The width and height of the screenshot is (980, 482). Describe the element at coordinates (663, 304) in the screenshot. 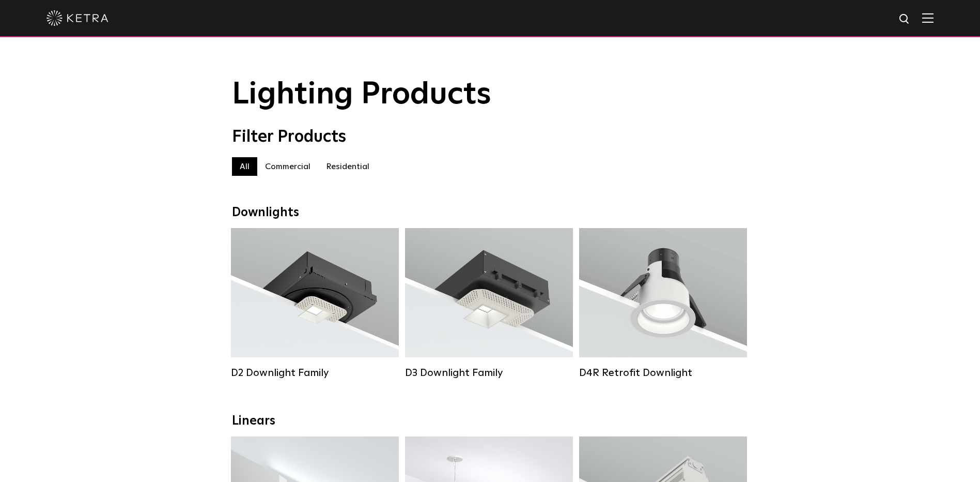

I see `a: D4R Retrofit Downlight Lumen Output:800Colors:White / BlackBeam Angles:15° / 25° / 40° / 60°Watta...` at that location.